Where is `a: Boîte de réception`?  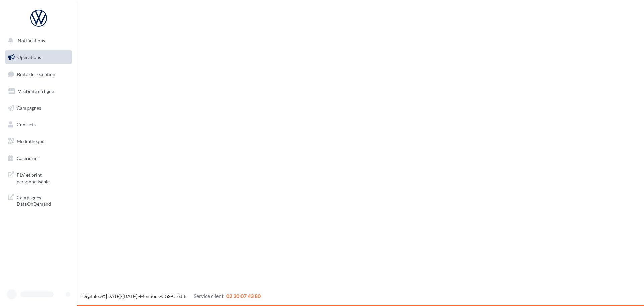
a: Boîte de réception is located at coordinates (39, 74).